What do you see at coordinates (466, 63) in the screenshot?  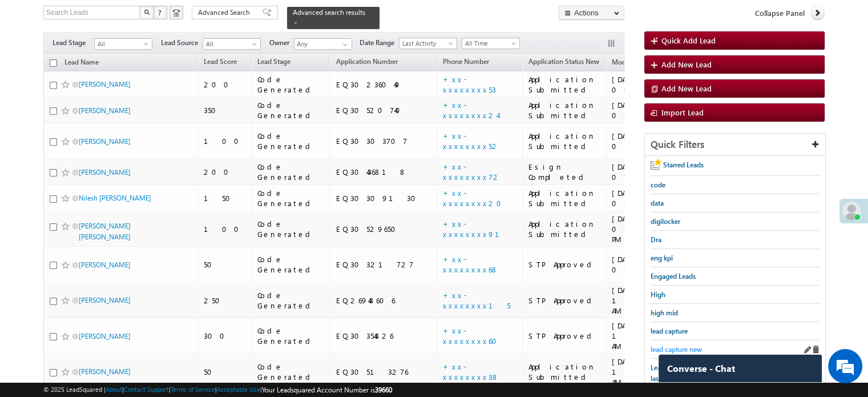 I see `a: Phone Number` at bounding box center [466, 63].